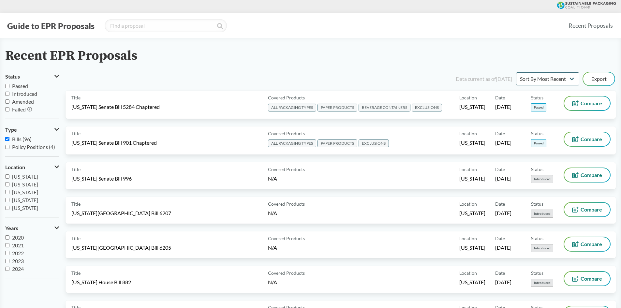  What do you see at coordinates (51, 26) in the screenshot?
I see `button: Guide to EPR Proposals` at bounding box center [51, 26].